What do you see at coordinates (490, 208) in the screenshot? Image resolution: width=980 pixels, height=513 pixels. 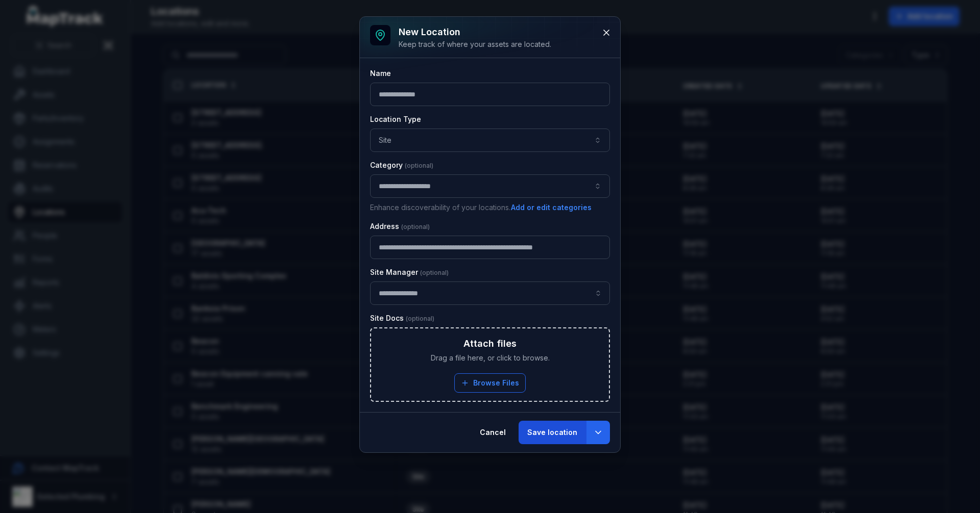 I see `p: Enhance discoverability of your locations.` at bounding box center [490, 208].